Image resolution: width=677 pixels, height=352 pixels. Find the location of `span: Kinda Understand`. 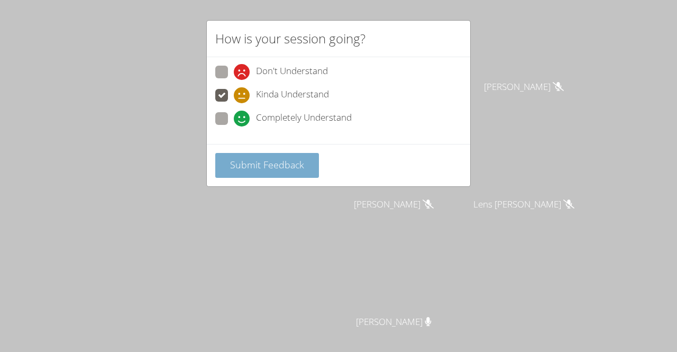

span: Kinda Understand is located at coordinates (292, 95).